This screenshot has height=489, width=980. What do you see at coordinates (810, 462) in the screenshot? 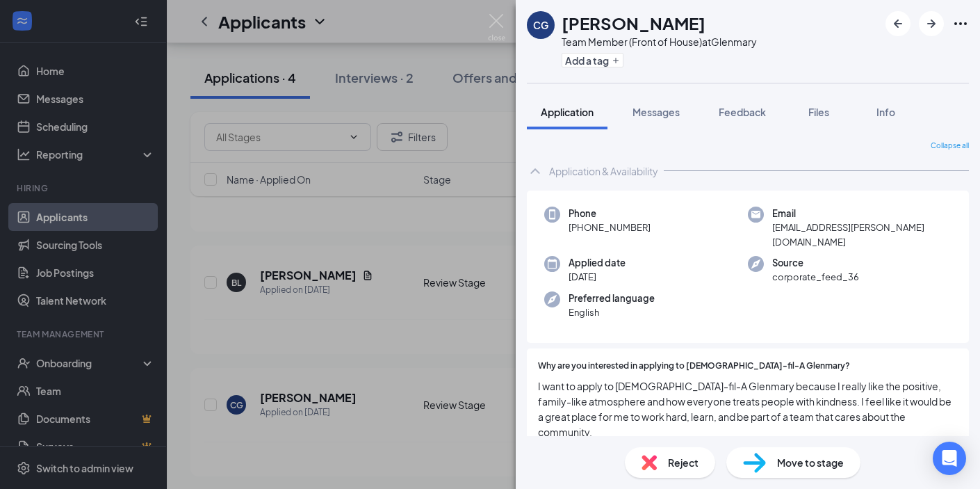
I see `span: Move to stage` at bounding box center [810, 462].